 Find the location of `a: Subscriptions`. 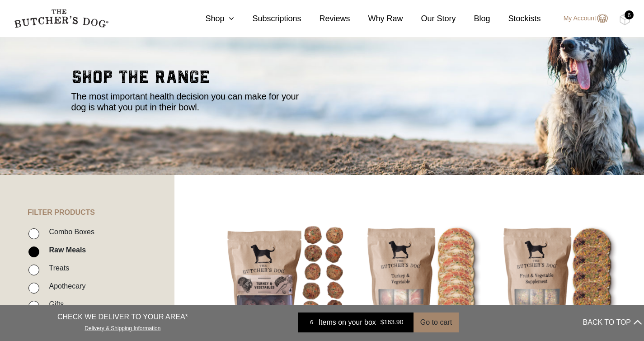

a: Subscriptions is located at coordinates (268, 18).